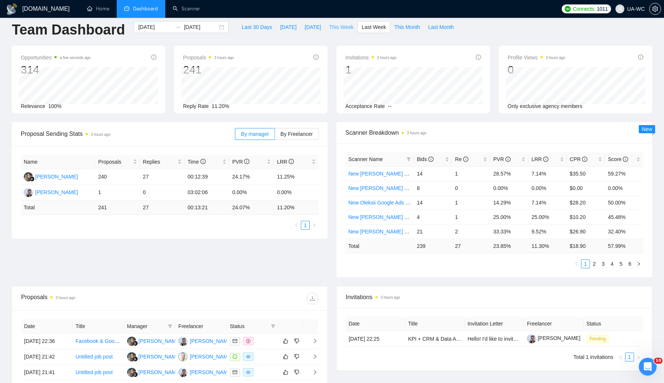 The height and width of the screenshot is (383, 664). I want to click on td: 32.40%, so click(624, 231).